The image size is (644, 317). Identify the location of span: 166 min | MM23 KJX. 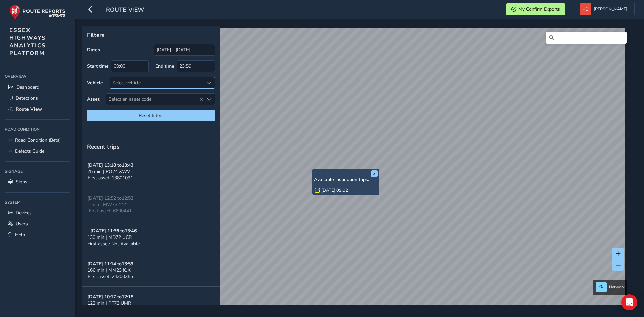
(109, 270).